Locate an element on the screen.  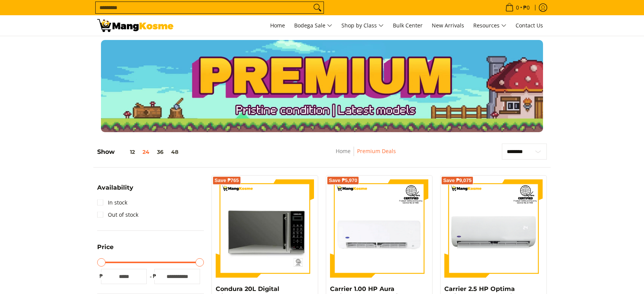
img: 20-liter-digital-microwave-oven-silver-full-front-view-mang-kosme is located at coordinates (265, 228).